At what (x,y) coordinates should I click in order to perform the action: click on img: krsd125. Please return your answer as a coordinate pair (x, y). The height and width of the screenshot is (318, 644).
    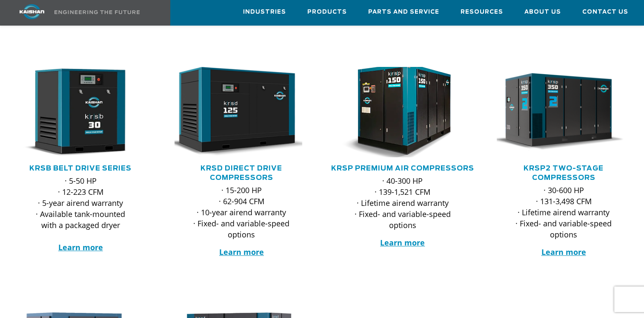
    Looking at the image, I should click on (235, 112).